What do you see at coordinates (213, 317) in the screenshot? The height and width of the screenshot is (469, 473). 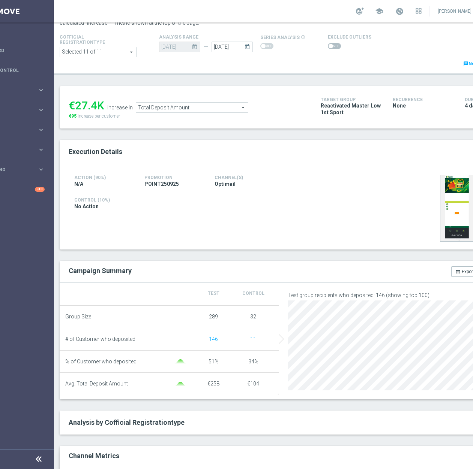 I see `span: 289` at bounding box center [213, 317].